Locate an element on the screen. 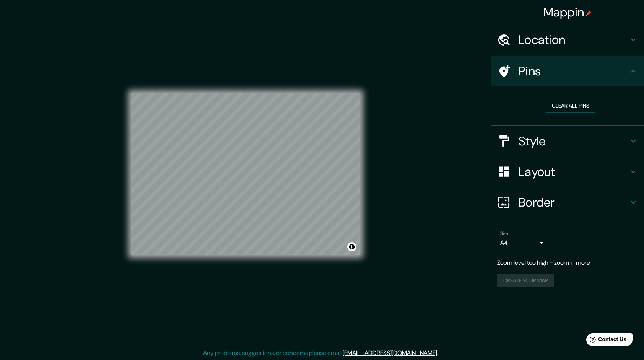  h4: Layout is located at coordinates (574, 172).